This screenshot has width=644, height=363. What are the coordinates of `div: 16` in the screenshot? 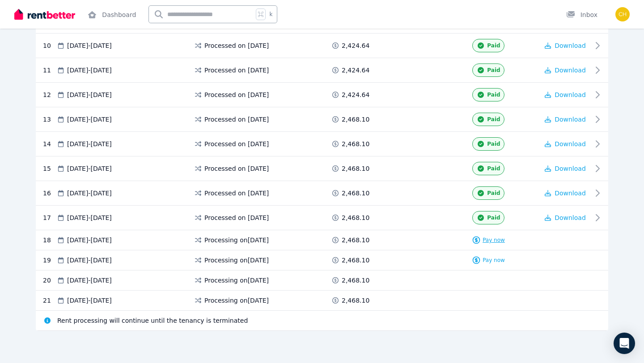 It's located at (49, 193).